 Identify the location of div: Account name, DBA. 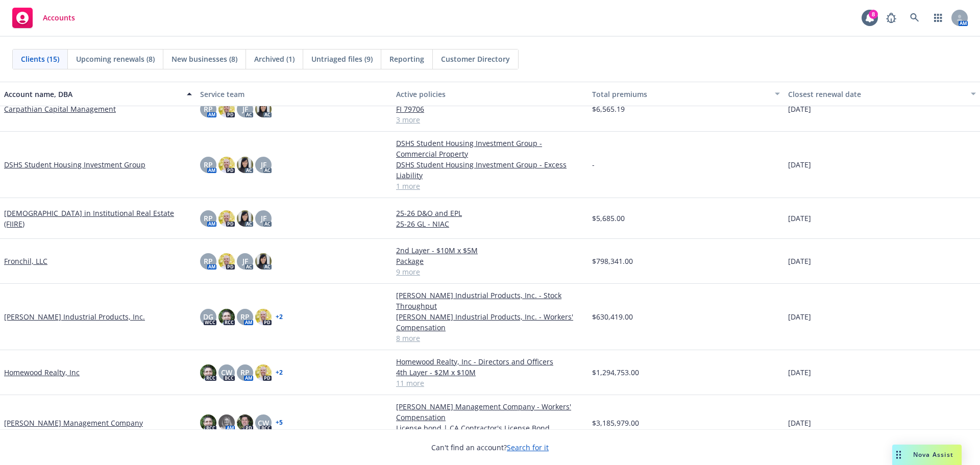
(93, 94).